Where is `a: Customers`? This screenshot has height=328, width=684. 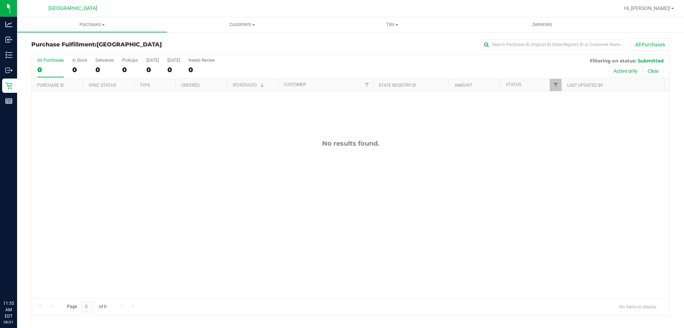 a: Customers is located at coordinates (242, 25).